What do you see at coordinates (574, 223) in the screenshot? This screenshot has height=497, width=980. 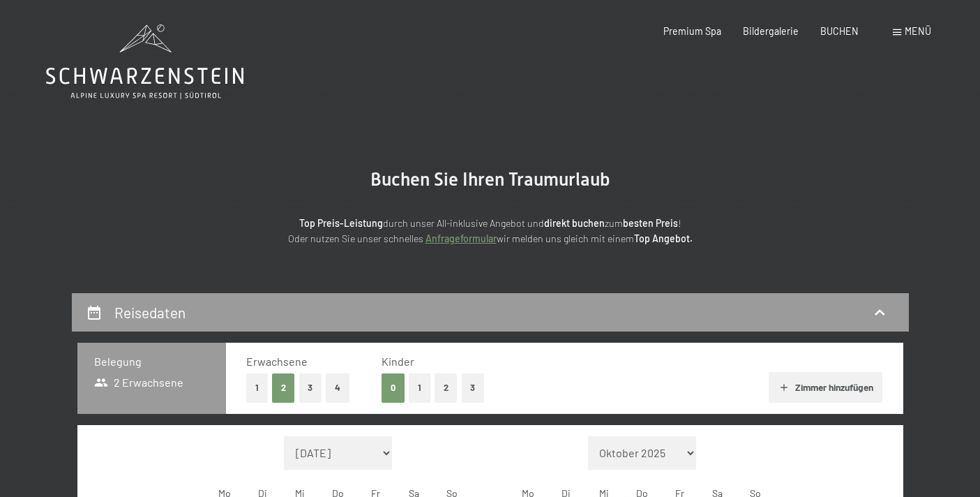 I see `strong: direkt buchen` at bounding box center [574, 223].